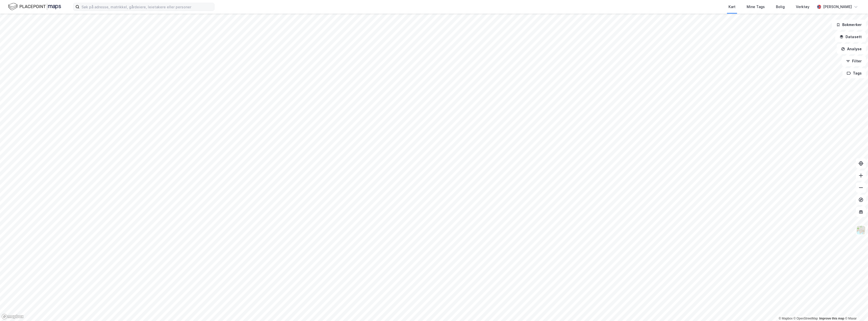 Image resolution: width=868 pixels, height=321 pixels. I want to click on a: Mapbox homepage, so click(12, 316).